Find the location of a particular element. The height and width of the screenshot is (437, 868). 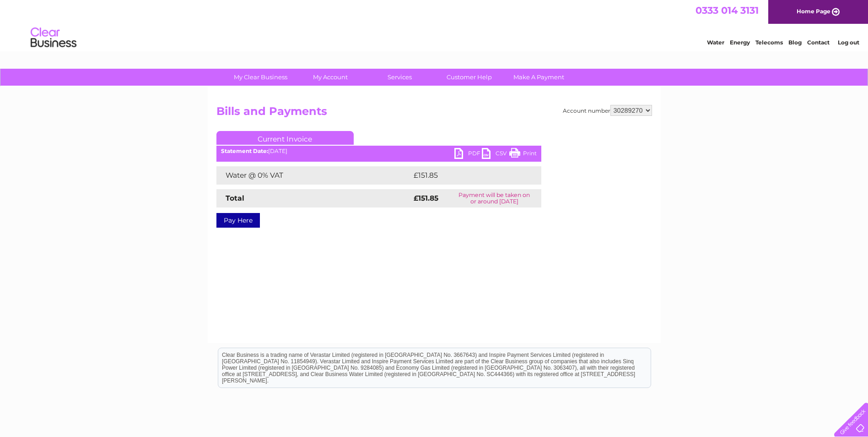

div: Account number is located at coordinates (608, 110).